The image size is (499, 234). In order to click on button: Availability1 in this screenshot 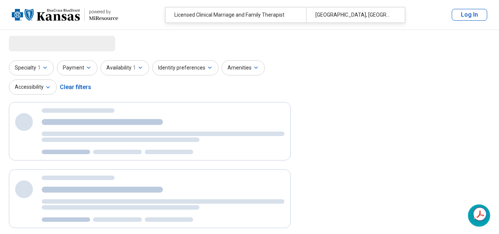, I will do `click(125, 68)`.